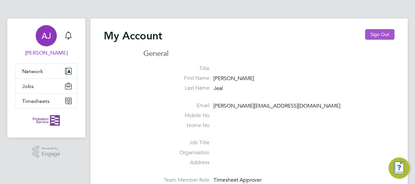 The height and width of the screenshot is (184, 415). What do you see at coordinates (218, 88) in the screenshot?
I see `span: Jeal` at bounding box center [218, 88].